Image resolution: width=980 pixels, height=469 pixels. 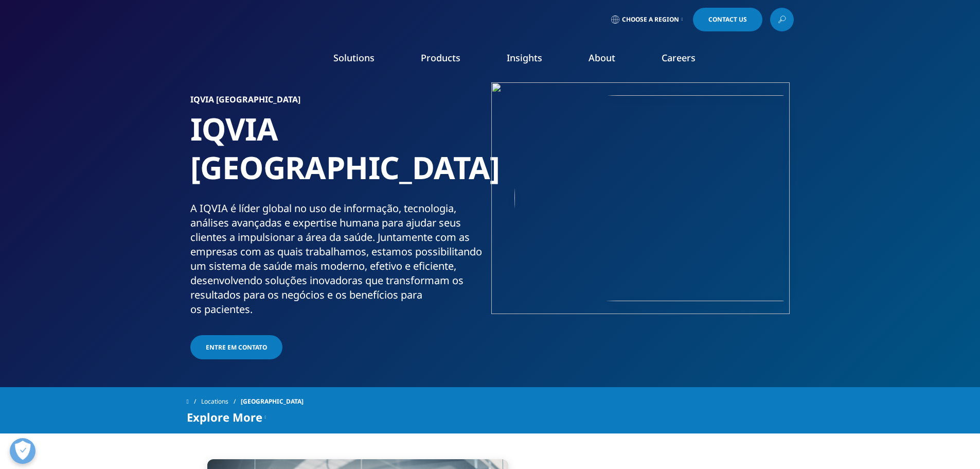 What do you see at coordinates (652, 198) in the screenshot?
I see `img: 106_small-group-discussion.jpg` at bounding box center [652, 198].